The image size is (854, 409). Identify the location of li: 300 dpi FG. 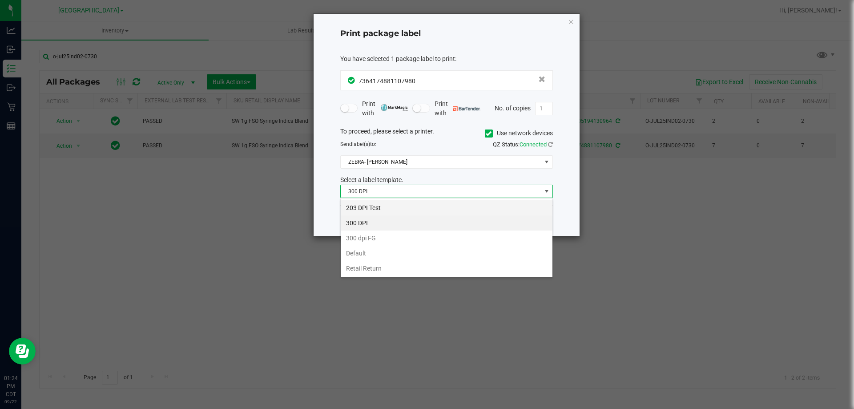
(447, 238).